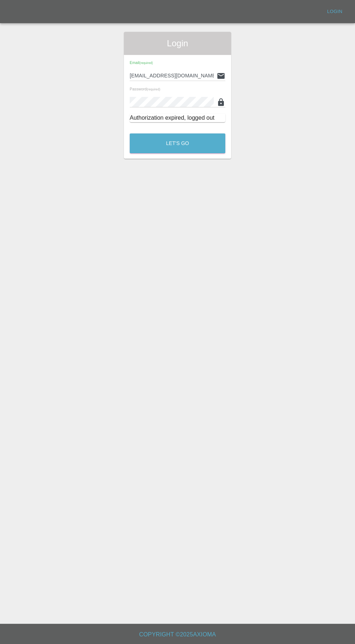  I want to click on h6: Copyright © 2025 Axioma, so click(177, 635).